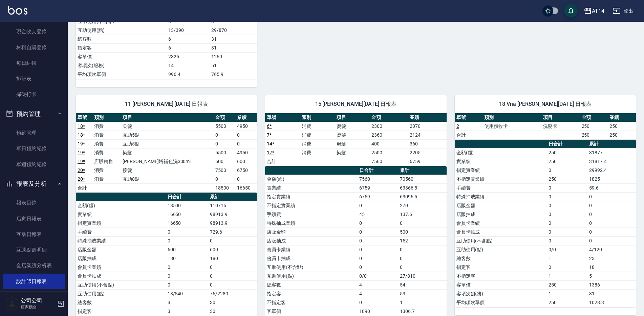  I want to click on td: 70560, so click(423, 179).